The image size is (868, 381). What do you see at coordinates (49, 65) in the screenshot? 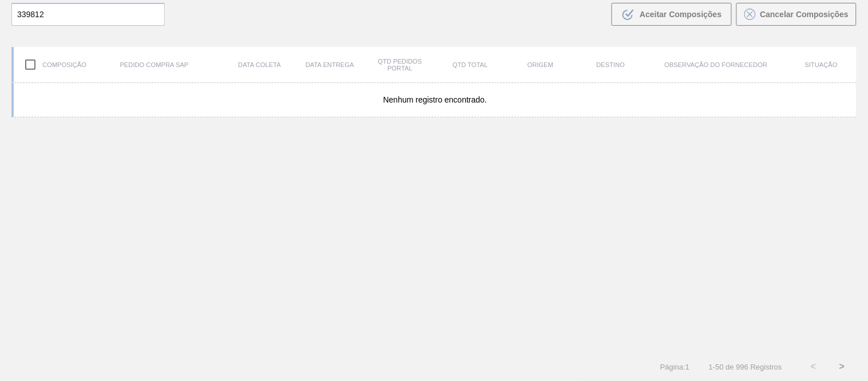
I see `div: Composição` at bounding box center [49, 65].